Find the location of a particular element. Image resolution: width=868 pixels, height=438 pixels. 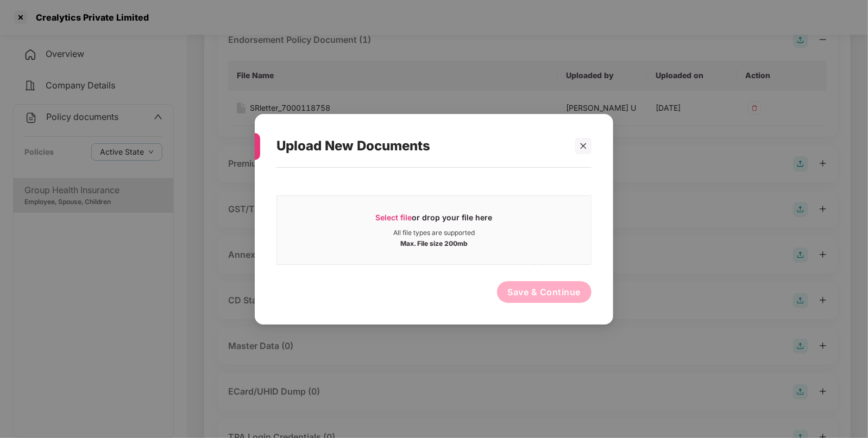

span: Select file is located at coordinates (393, 217).